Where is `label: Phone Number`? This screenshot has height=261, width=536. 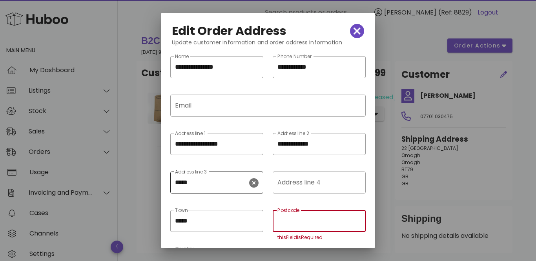
label: Phone Number is located at coordinates (294, 56).